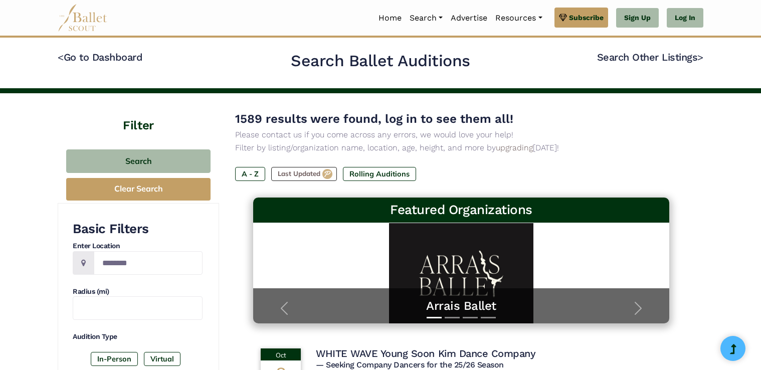  Describe the element at coordinates (137, 292) in the screenshot. I see `h4: Radius (mi)` at that location.